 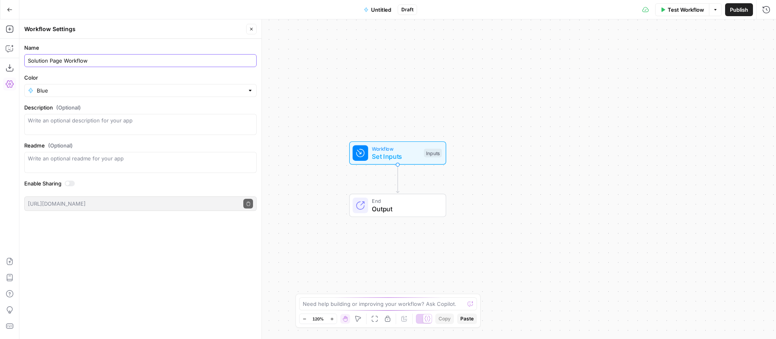 I want to click on span: Copy, so click(x=445, y=319).